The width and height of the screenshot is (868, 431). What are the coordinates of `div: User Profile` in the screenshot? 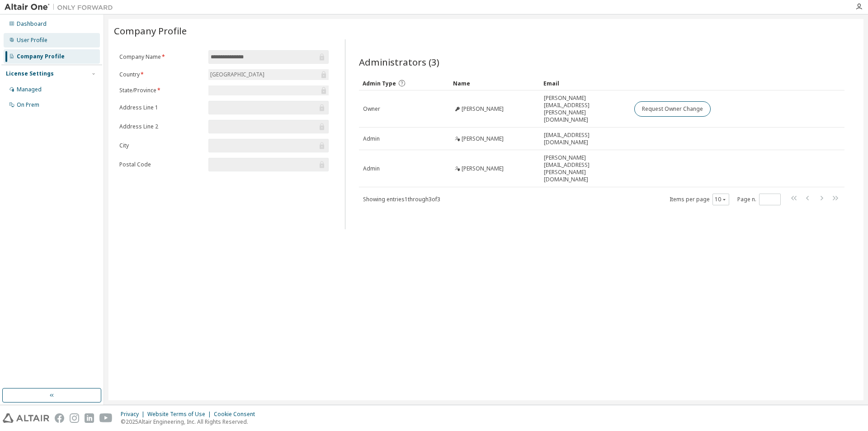 It's located at (32, 40).